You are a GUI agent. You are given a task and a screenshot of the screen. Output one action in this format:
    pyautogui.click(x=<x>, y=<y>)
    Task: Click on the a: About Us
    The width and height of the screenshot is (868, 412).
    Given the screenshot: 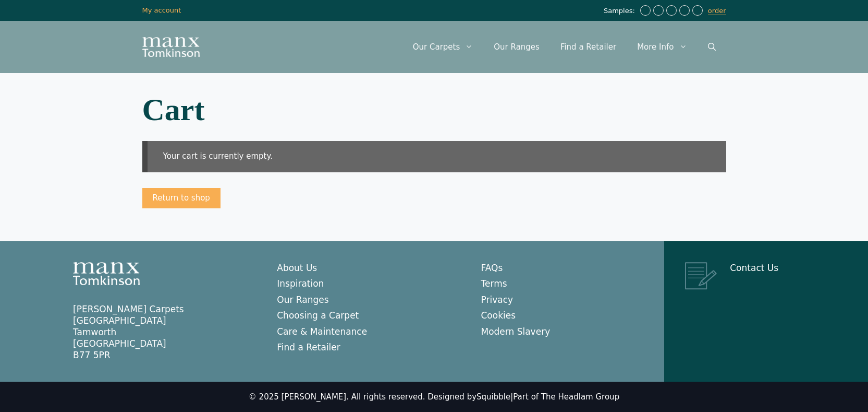 What is the action you would take?
    pyautogui.click(x=297, y=268)
    